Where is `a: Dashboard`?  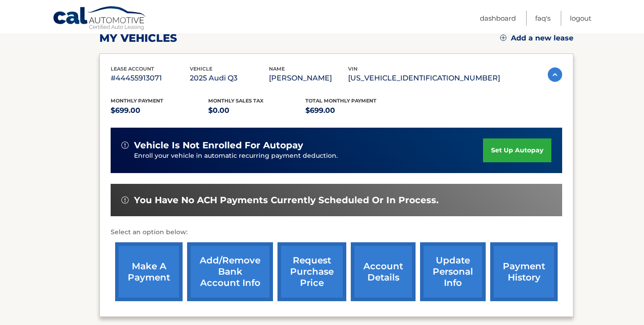
a: Dashboard is located at coordinates (498, 18).